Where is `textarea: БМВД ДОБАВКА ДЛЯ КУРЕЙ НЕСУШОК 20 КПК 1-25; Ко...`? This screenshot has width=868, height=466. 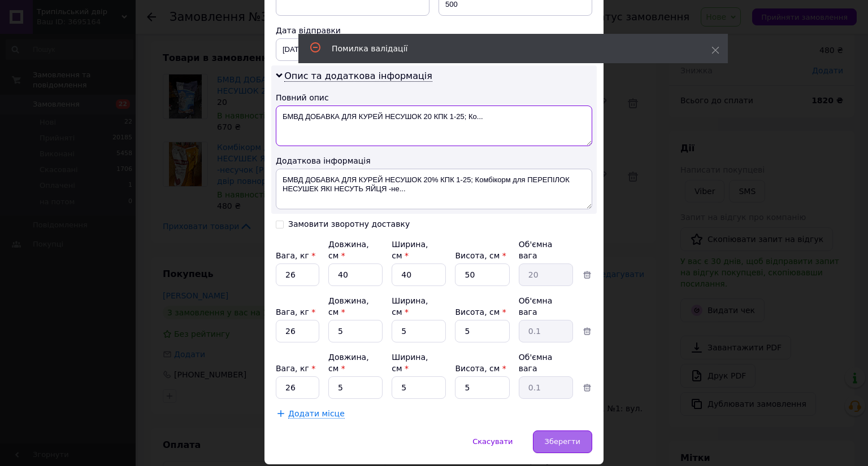
textarea: БМВД ДОБАВКА ДЛЯ КУРЕЙ НЕСУШОК 20 КПК 1-25; Ко... is located at coordinates (434, 126).